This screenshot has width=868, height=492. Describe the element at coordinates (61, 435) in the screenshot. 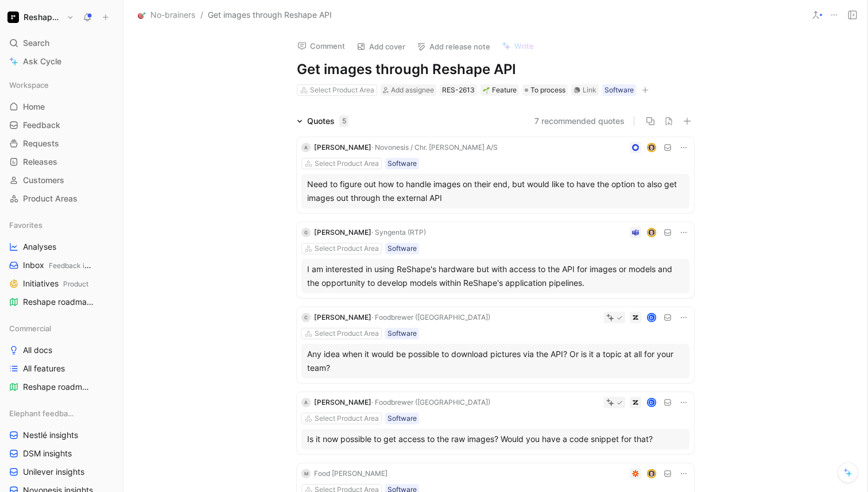

I see `a: Nestlé insights` at that location.